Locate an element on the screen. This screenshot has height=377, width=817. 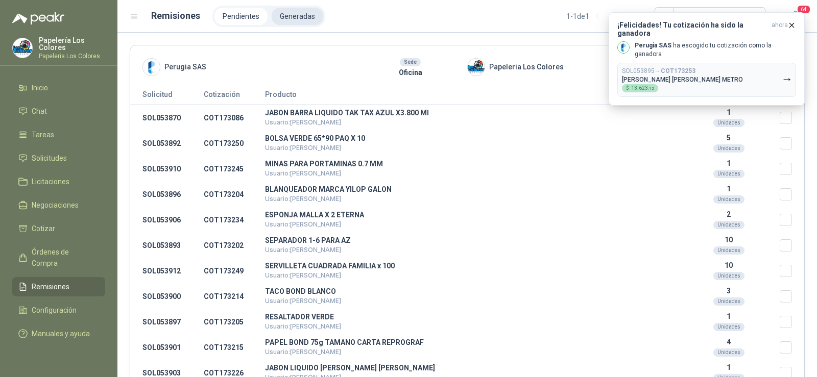
td: SOL053900 is located at coordinates (167, 297).